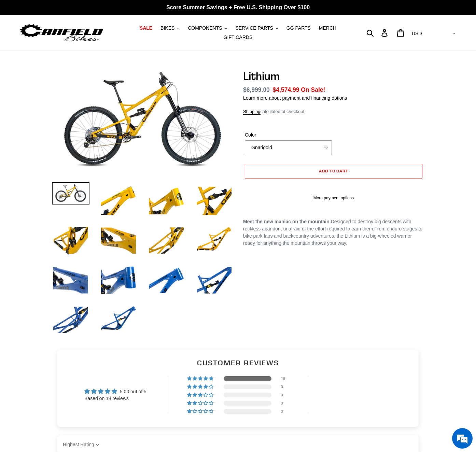  Describe the element at coordinates (238, 37) in the screenshot. I see `span: GIFT CARDS` at that location.